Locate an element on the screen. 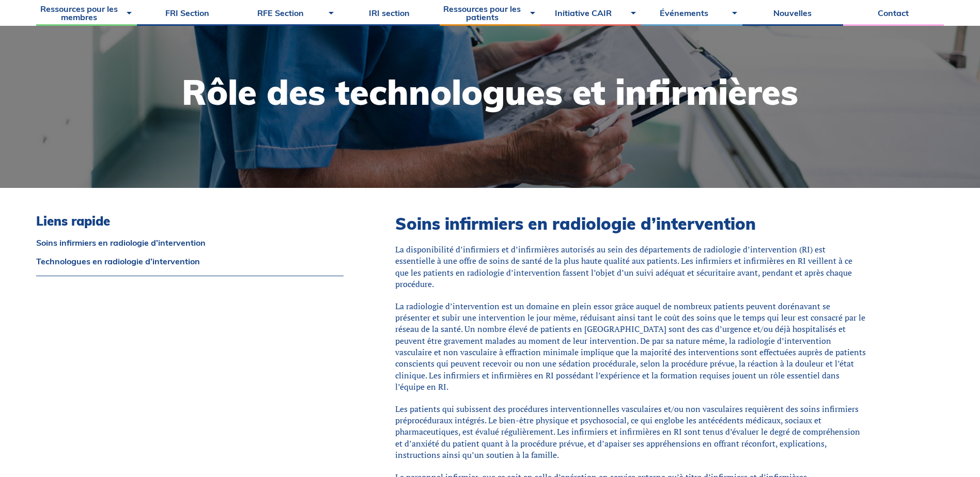 This screenshot has height=477, width=980. h2: Soins infirmiers en radiologie d’intervention is located at coordinates (630, 224).